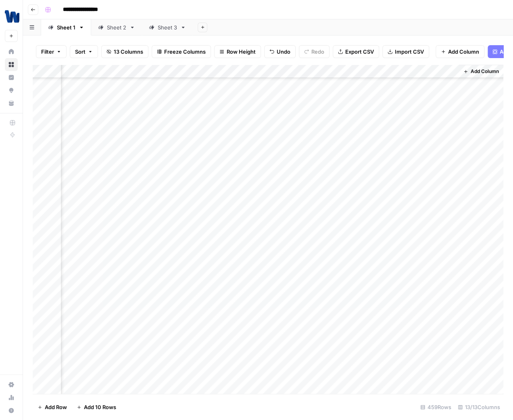 The height and width of the screenshot is (420, 513). What do you see at coordinates (181, 52) in the screenshot?
I see `button: Freeze Columns` at bounding box center [181, 52].